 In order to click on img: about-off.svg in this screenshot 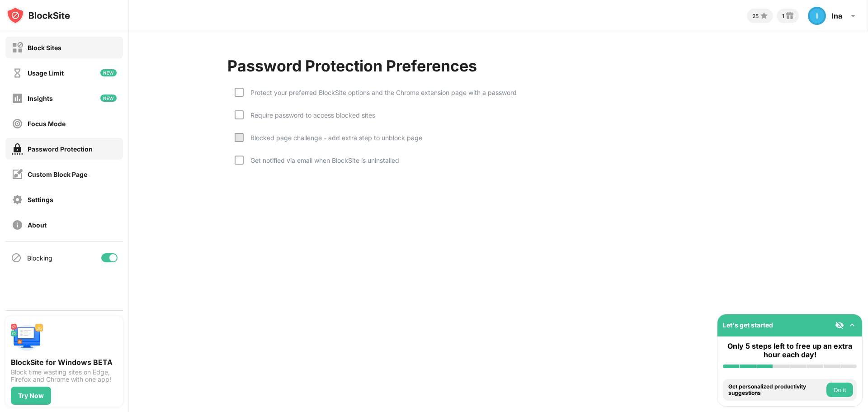, I will do `click(17, 224)`.